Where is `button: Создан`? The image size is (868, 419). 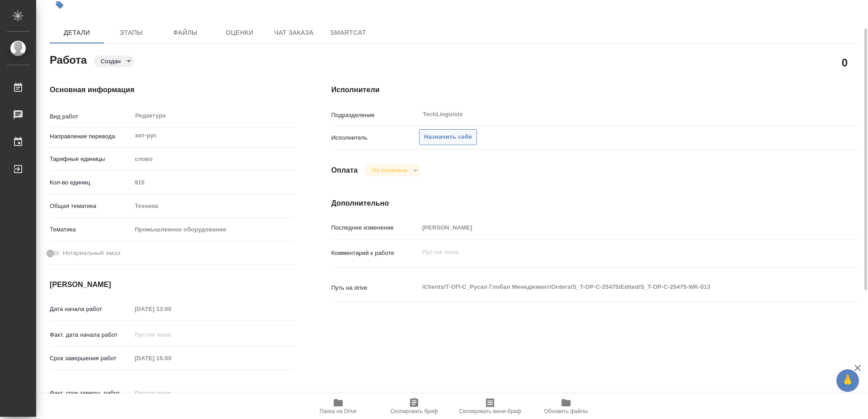
button: Создан is located at coordinates (111, 61).